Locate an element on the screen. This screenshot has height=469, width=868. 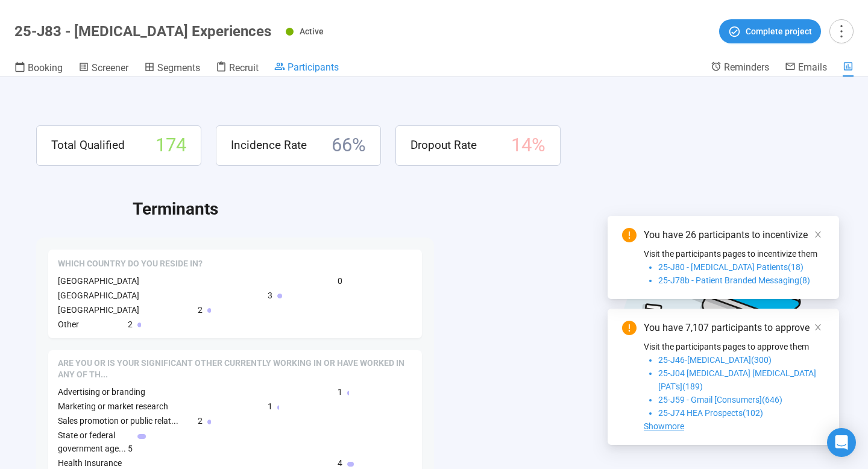
span: Marketing or market research is located at coordinates (113, 406).